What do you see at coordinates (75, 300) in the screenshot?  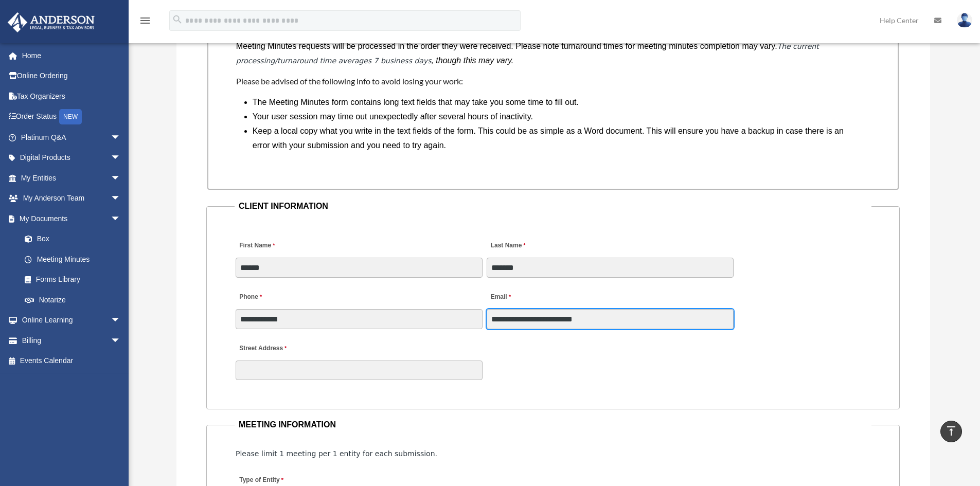 I see `a: Notarize` at bounding box center [75, 300].